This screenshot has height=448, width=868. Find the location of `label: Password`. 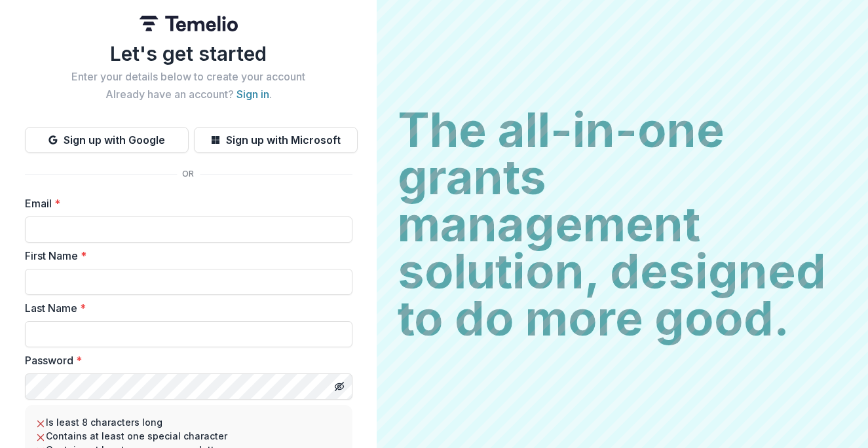

label: Password is located at coordinates (185, 360).